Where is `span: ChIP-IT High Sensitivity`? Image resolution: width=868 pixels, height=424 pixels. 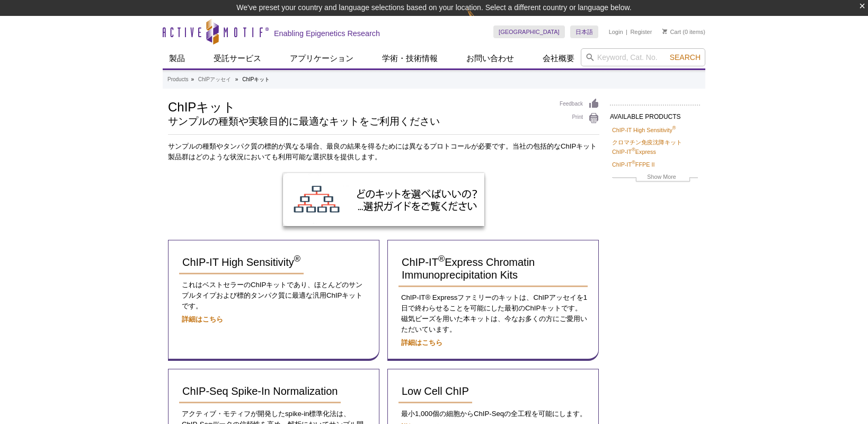
span: ChIP-IT High Sensitivity is located at coordinates (241, 262).